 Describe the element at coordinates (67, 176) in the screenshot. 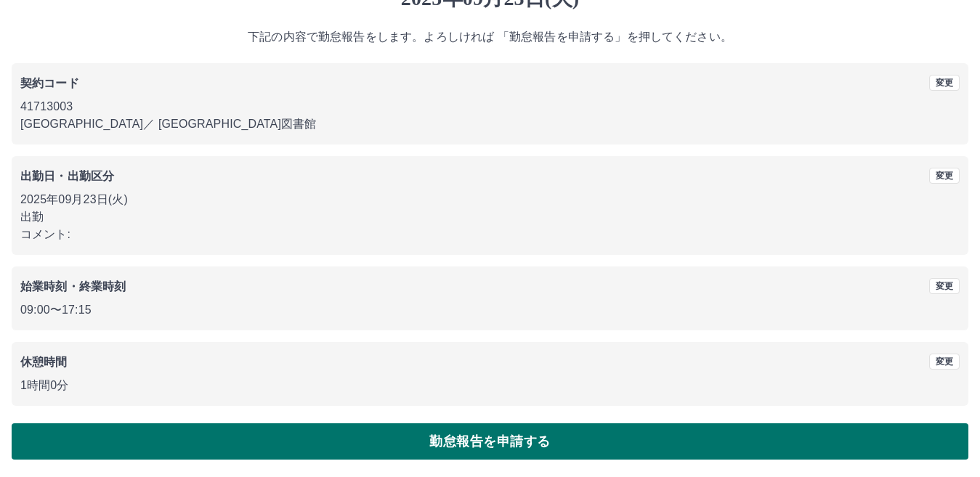

I see `b: 出勤日・出勤区分` at that location.